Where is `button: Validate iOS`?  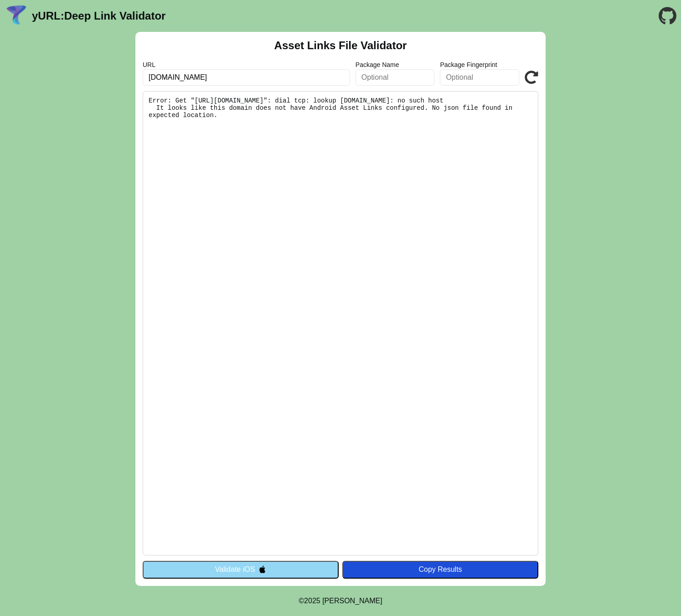 button: Validate iOS is located at coordinates (240, 569).